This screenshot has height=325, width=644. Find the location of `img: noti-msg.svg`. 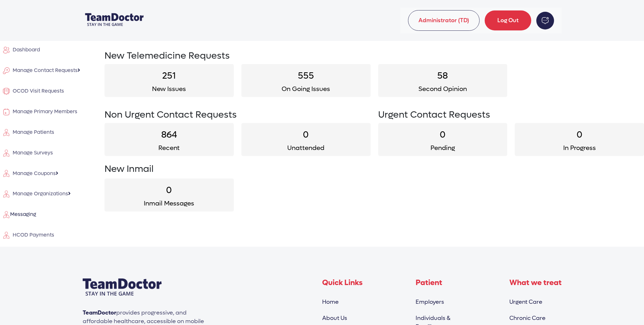

img: noti-msg.svg is located at coordinates (545, 20).